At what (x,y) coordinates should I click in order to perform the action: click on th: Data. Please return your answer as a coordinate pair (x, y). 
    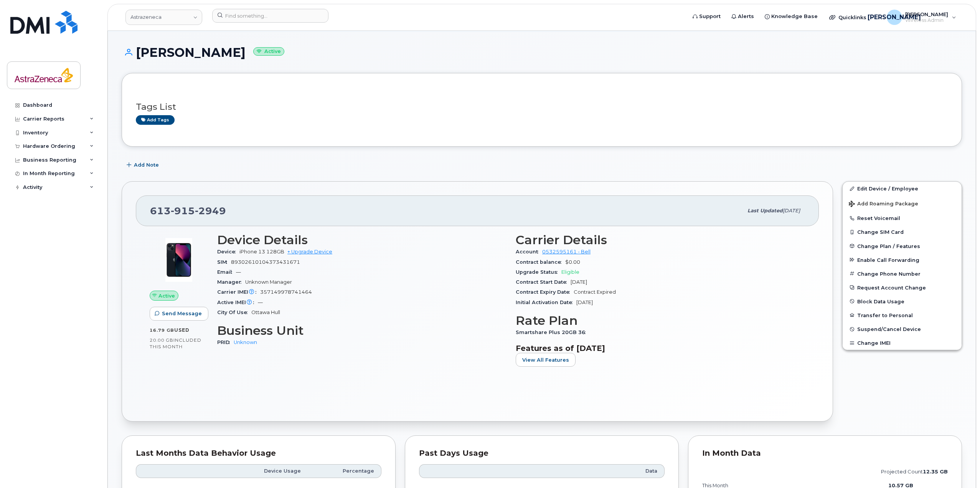
    Looking at the image, I should click on (610, 471).